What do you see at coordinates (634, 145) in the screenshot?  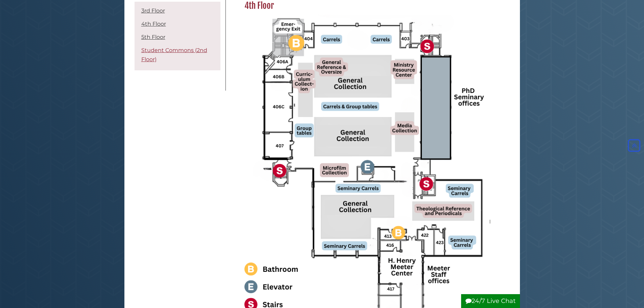 I see `a: Back to Top` at bounding box center [634, 145].